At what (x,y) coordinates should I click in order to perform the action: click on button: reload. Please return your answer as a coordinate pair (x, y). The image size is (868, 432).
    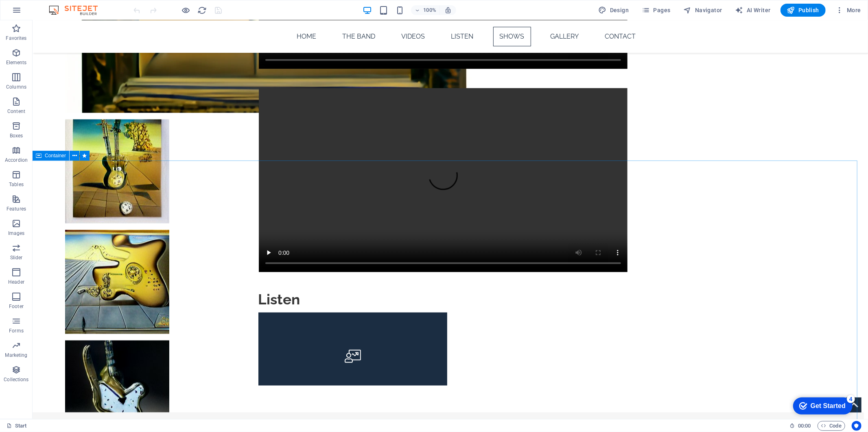
    Looking at the image, I should click on (203, 10).